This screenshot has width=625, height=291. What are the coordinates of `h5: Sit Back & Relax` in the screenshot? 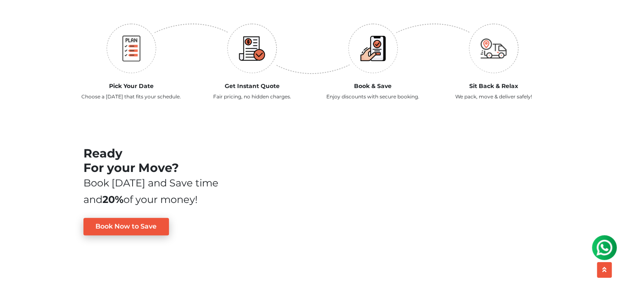 It's located at (494, 86).